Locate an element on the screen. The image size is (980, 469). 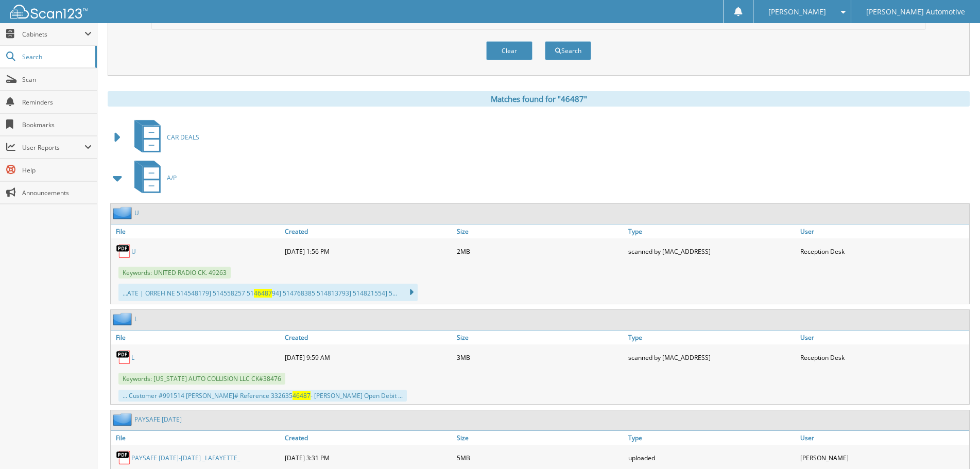
span: Scan is located at coordinates (57, 79).